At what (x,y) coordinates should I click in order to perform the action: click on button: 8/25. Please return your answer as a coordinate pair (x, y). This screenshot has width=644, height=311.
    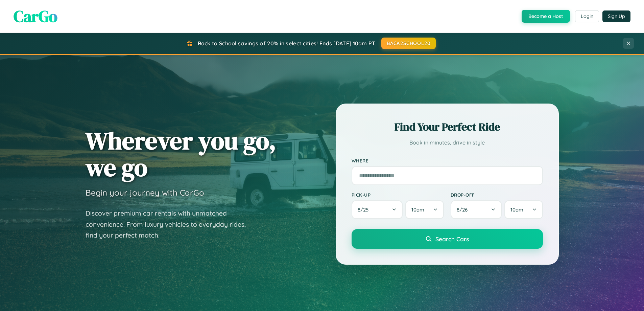
    Looking at the image, I should click on (377, 210).